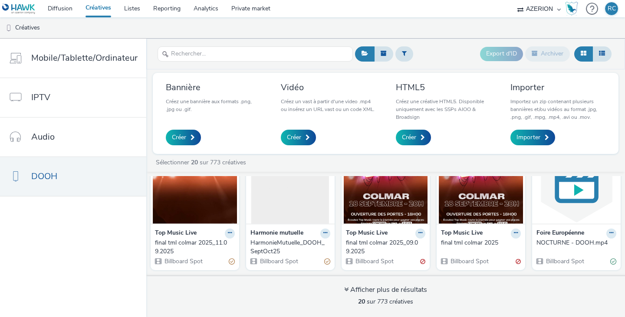 Image resolution: width=625 pixels, height=317 pixels. Describe the element at coordinates (386, 182) in the screenshot. I see `img: final tml colmar 2025_09.09.2025 visual` at that location.